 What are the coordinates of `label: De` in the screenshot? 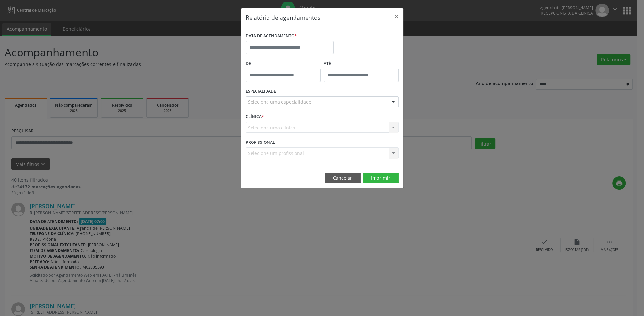 It's located at (283, 64).